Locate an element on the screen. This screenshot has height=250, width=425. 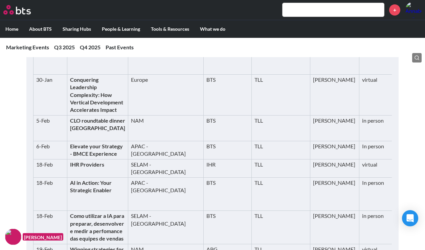
strong: AI in Action: Your Strategic Enabler is located at coordinates (91, 186).